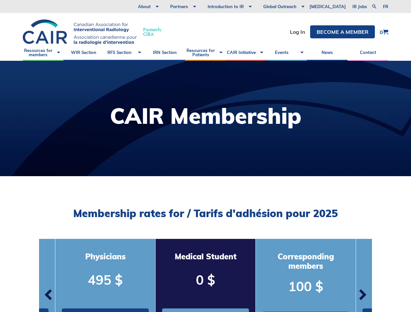 The height and width of the screenshot is (312, 411). What do you see at coordinates (84, 53) in the screenshot?
I see `a: WIR Section` at bounding box center [84, 53].